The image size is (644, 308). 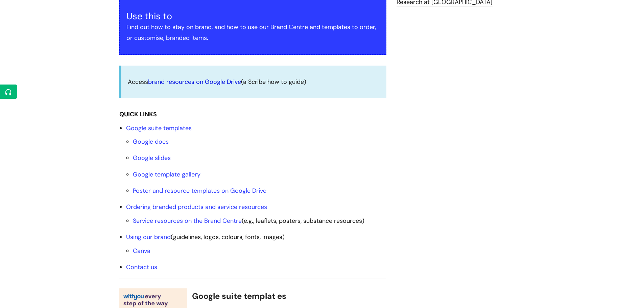 What do you see at coordinates (149, 237) in the screenshot?
I see `a: Using our brand` at bounding box center [149, 237].